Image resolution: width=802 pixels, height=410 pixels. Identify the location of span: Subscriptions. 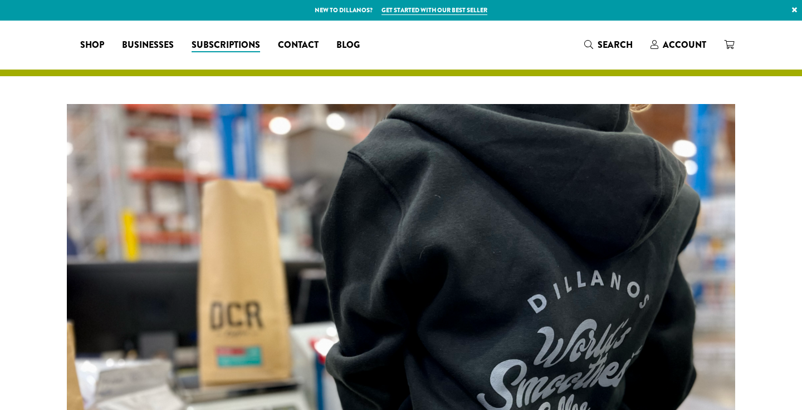
(225, 45).